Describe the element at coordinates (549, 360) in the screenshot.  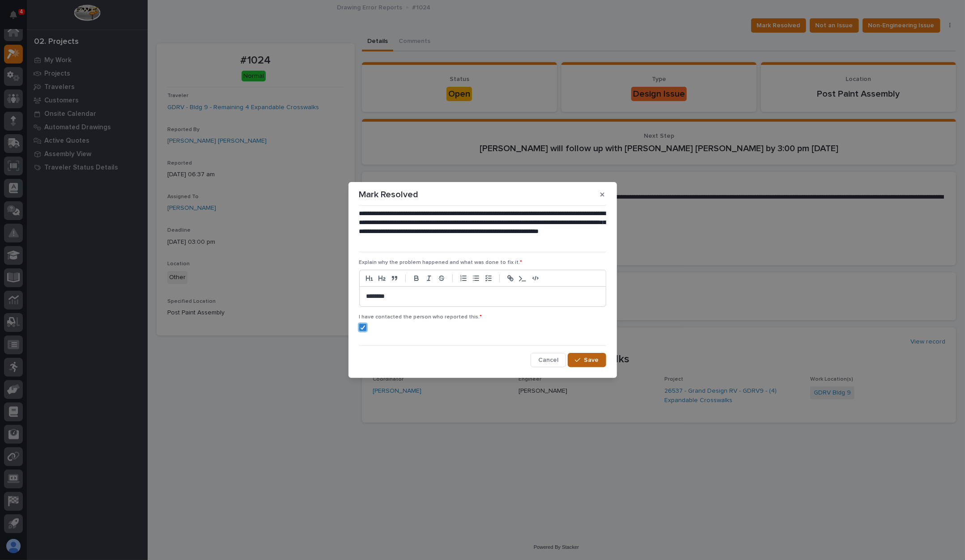
I see `button: Cancel` at that location.